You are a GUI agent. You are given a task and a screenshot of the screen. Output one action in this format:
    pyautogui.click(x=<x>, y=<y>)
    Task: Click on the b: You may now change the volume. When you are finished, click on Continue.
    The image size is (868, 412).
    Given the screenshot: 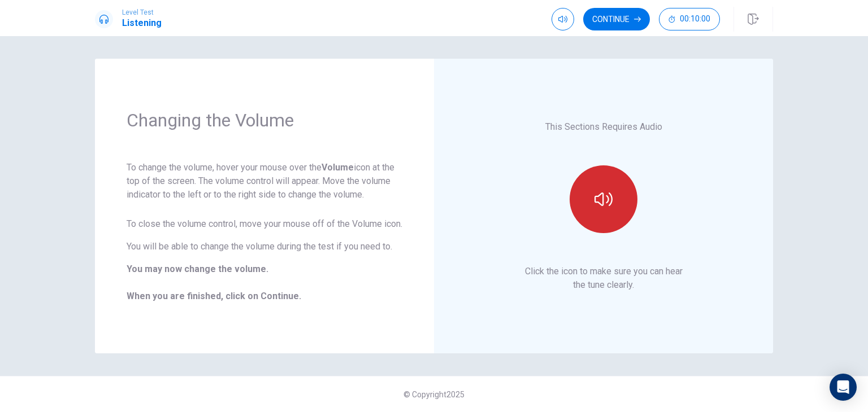 What is the action you would take?
    pyautogui.click(x=214, y=282)
    